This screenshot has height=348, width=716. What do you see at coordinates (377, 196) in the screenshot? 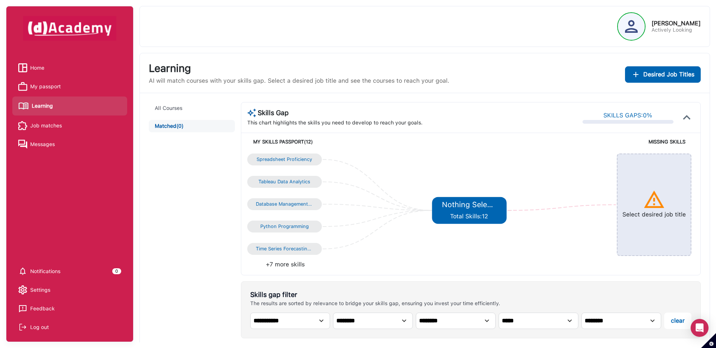
I see `g: Edge from 1 to 5` at bounding box center [377, 196].